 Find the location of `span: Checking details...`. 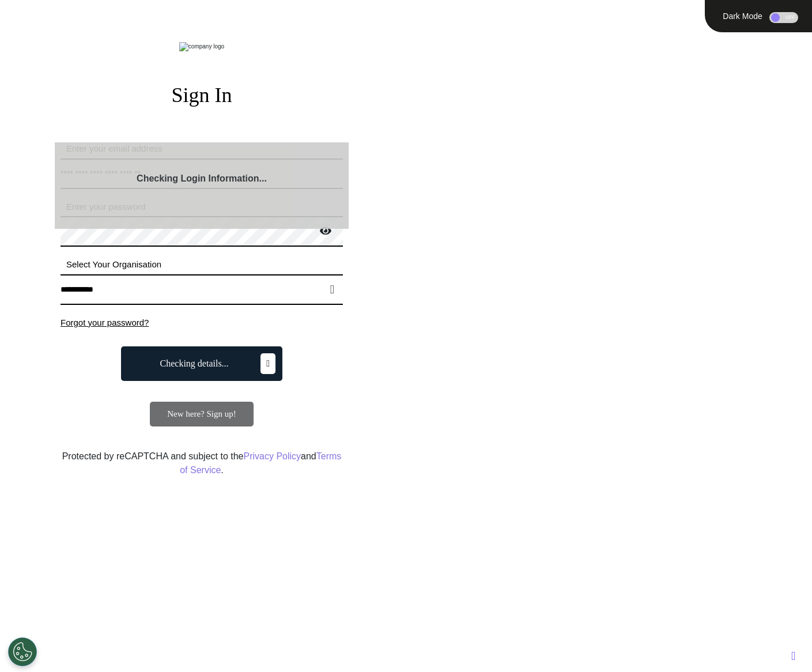

span: Checking details... is located at coordinates (194, 364).